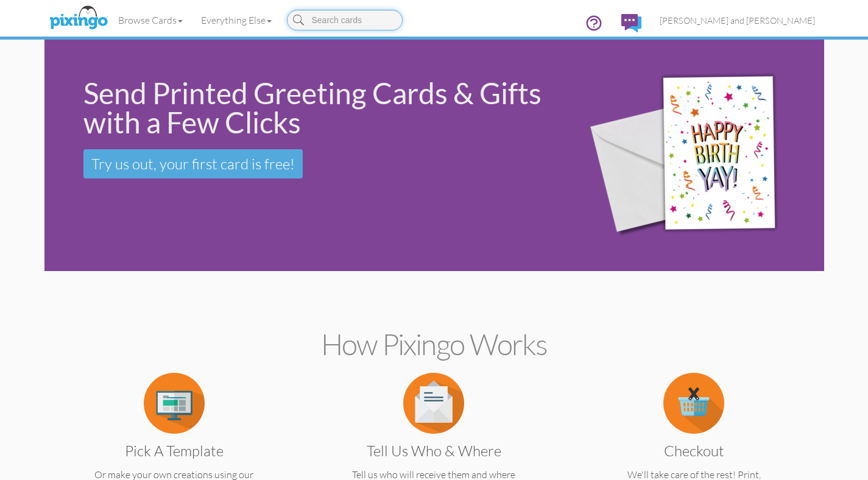  I want to click on h3: Tell us Who & Where, so click(433, 451).